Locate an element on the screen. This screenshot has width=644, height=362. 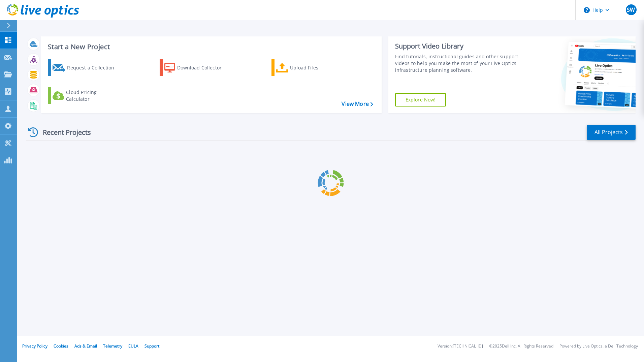
div: Upload Files is located at coordinates (317, 68).